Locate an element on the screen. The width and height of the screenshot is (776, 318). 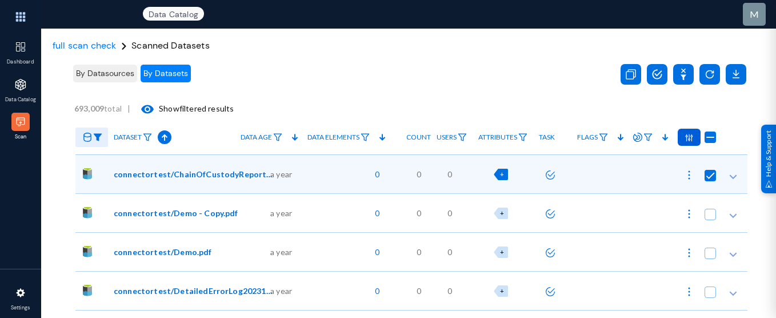
b: 693,009 is located at coordinates (89, 108).